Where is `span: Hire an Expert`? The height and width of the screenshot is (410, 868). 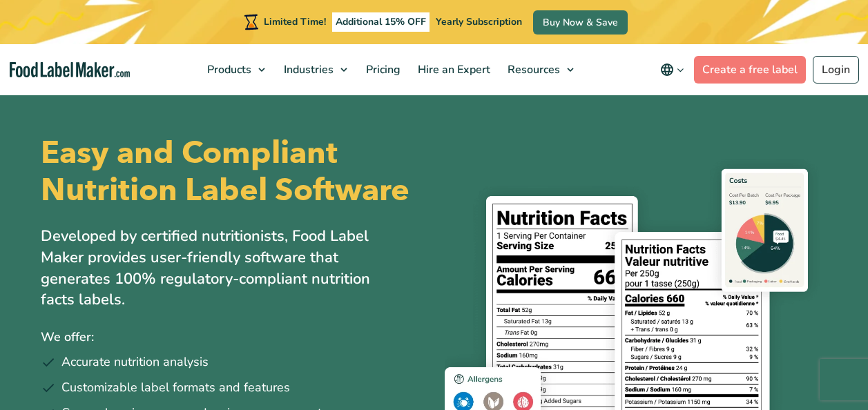 span: Hire an Expert is located at coordinates (452, 70).